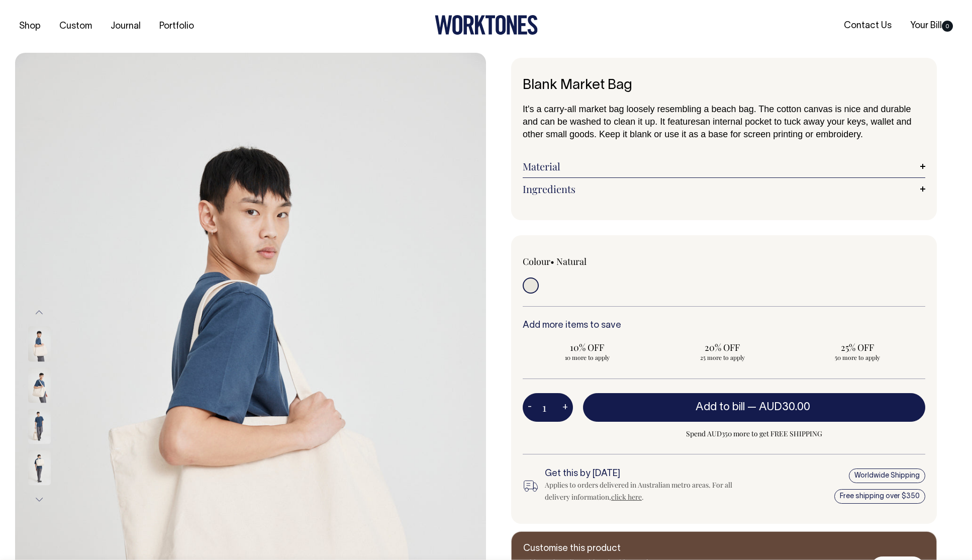 This screenshot has height=560, width=972. Describe the element at coordinates (176, 26) in the screenshot. I see `a: Portfolio` at that location.